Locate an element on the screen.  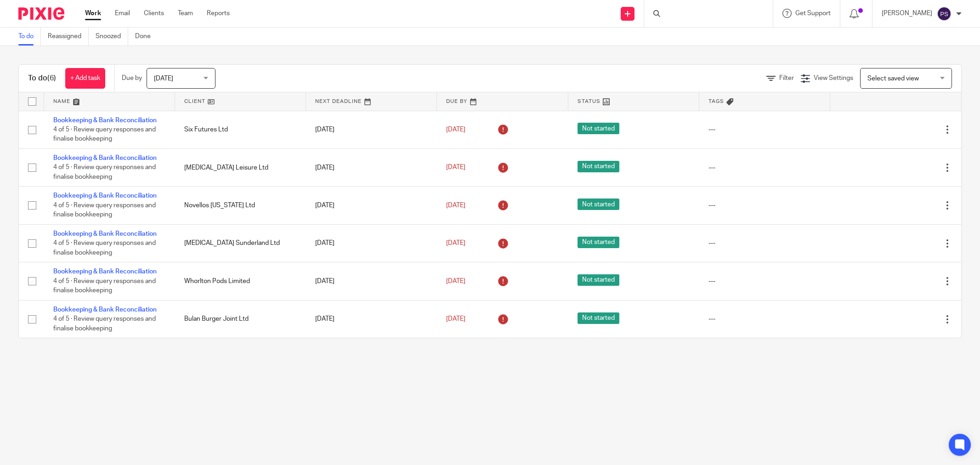
span: Tags is located at coordinates (716, 101).